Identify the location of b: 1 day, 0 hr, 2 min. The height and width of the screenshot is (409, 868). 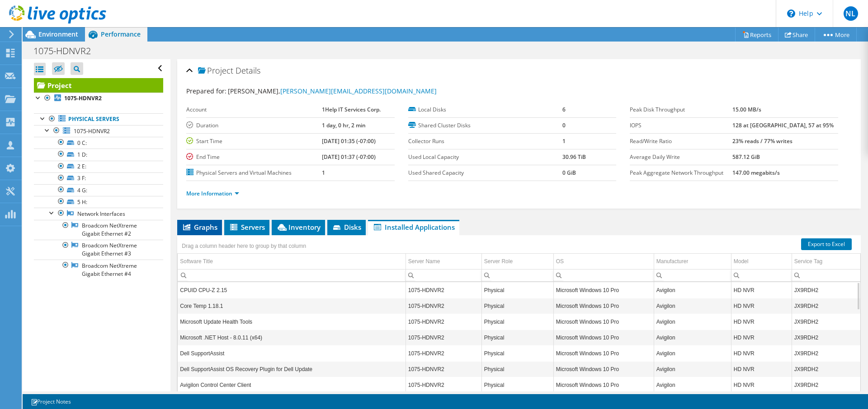
(344, 125).